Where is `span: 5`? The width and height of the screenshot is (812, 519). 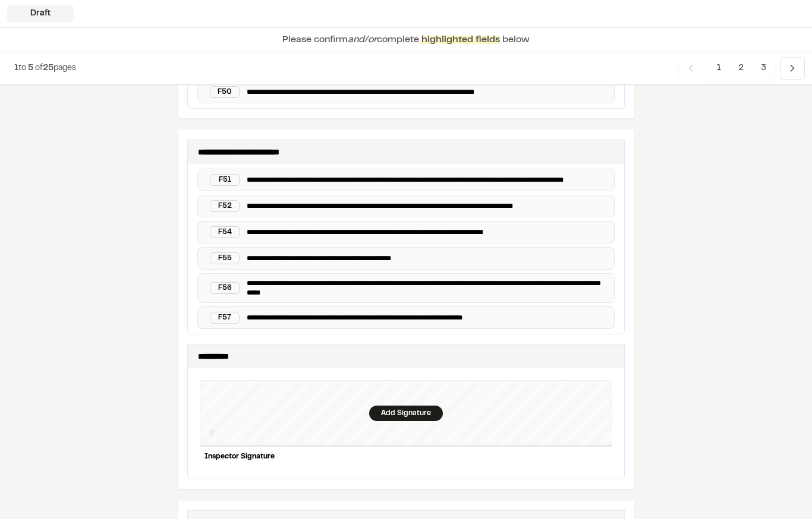 span: 5 is located at coordinates (30, 69).